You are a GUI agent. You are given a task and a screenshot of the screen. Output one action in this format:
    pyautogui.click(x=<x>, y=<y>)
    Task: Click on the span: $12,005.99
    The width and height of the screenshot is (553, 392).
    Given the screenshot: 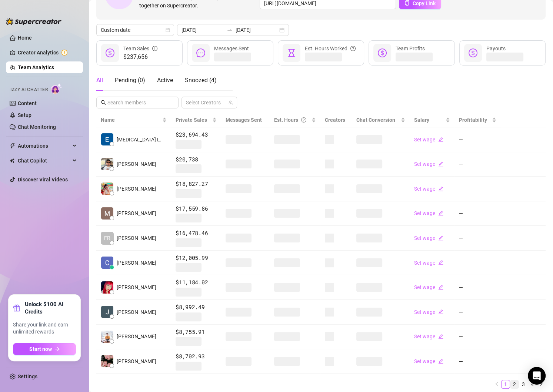 What is the action you would take?
    pyautogui.click(x=196, y=258)
    